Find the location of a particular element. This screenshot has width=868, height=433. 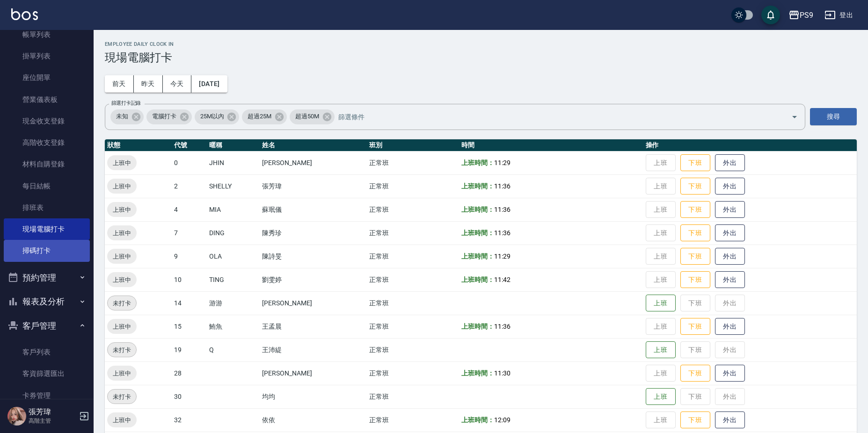

button: 昨天 is located at coordinates (148, 84).